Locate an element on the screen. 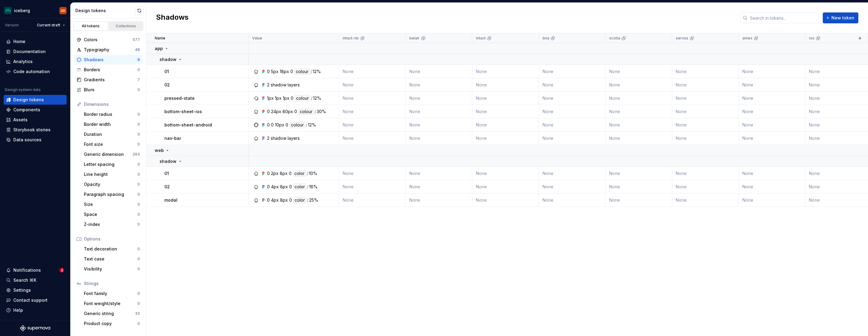  a: Font family0 is located at coordinates (112, 293).